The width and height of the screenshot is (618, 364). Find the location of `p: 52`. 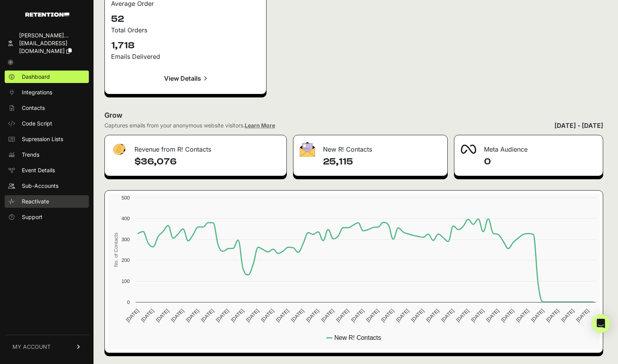

p: 52 is located at coordinates (185, 19).